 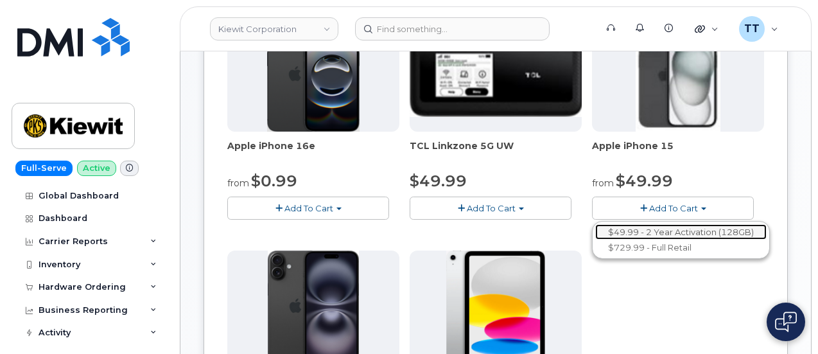 What do you see at coordinates (496, 152) in the screenshot?
I see `span: TCL Linkzone 5G UW` at bounding box center [496, 152].